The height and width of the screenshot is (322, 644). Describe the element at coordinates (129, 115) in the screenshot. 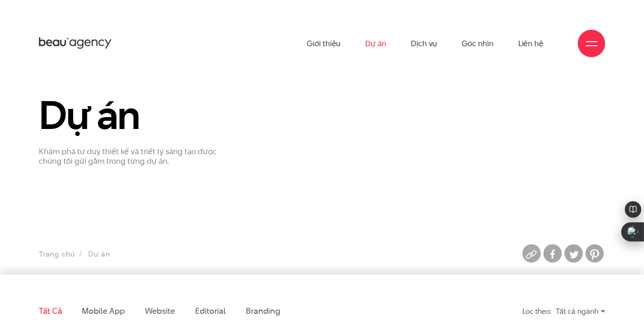

I see `h1: Dự án` at that location.